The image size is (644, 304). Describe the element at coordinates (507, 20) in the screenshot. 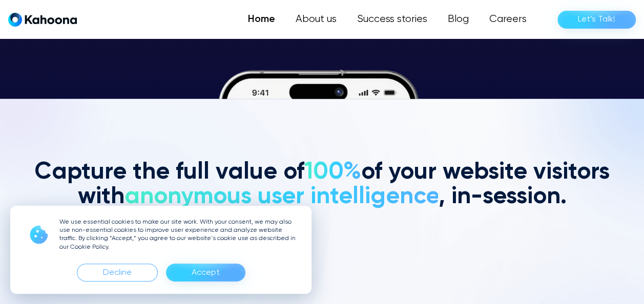

I see `a: Careers` at that location.